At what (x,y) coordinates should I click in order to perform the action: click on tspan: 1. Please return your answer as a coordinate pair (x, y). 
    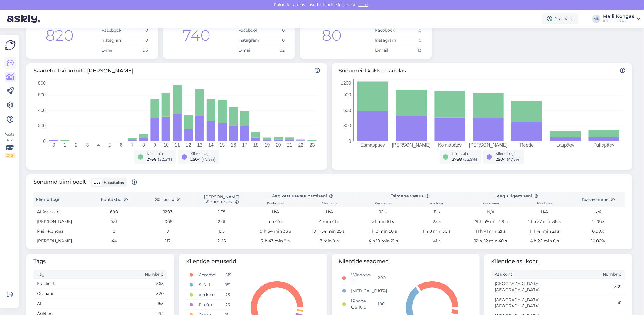
    Looking at the image, I should click on (65, 145).